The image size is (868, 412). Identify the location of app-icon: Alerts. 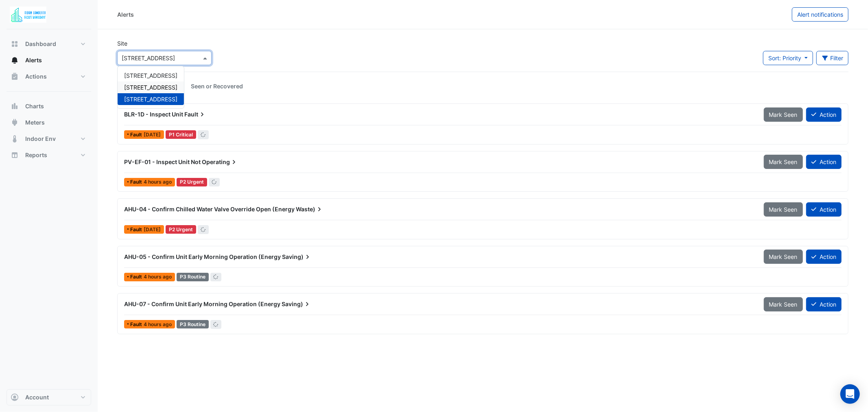
(15, 60).